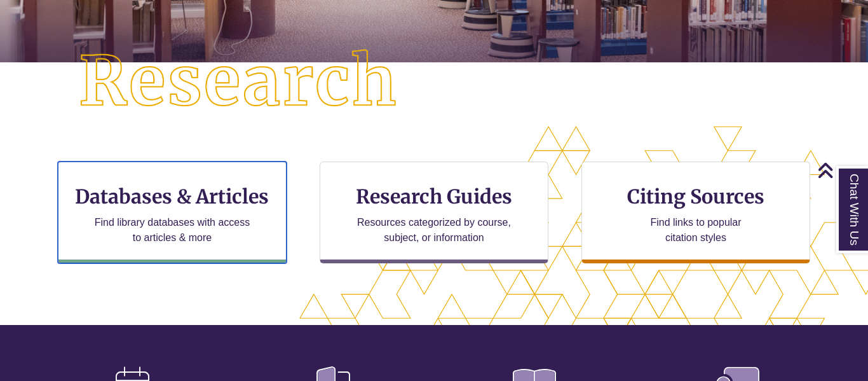  I want to click on a: Research Guides Resources categorized by course, subject, or information, so click(434, 213).